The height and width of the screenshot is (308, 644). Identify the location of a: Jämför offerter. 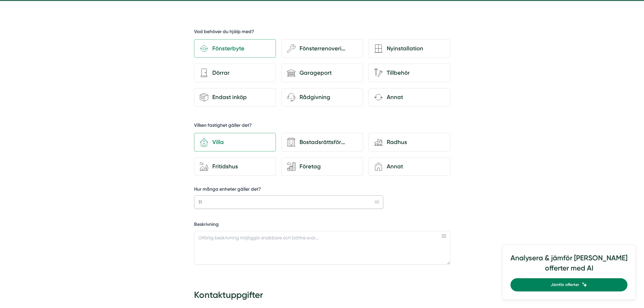
(569, 285).